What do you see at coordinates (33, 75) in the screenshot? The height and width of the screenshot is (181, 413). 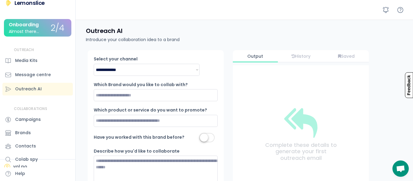 I see `div: Message centre` at bounding box center [33, 75].